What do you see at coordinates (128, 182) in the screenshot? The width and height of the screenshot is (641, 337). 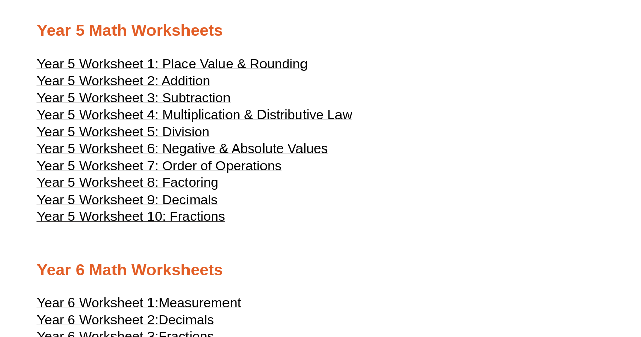 I see `span: Year 5 Worksheet 8: Factoring` at bounding box center [128, 182].